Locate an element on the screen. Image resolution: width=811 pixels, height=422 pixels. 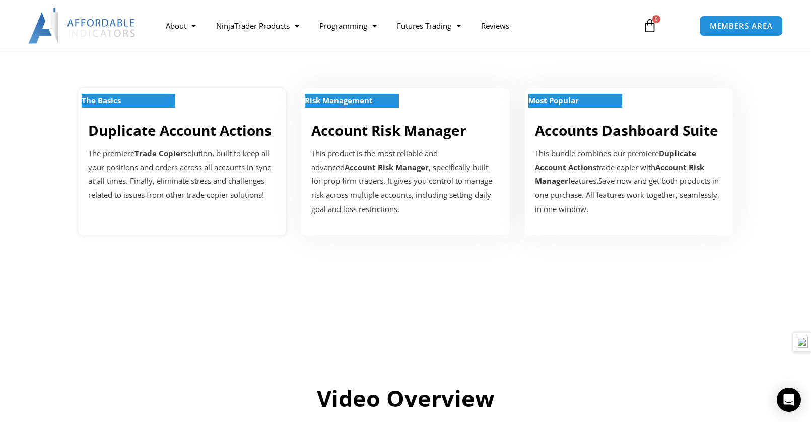
a: Duplicate Account Actions is located at coordinates (180, 130).